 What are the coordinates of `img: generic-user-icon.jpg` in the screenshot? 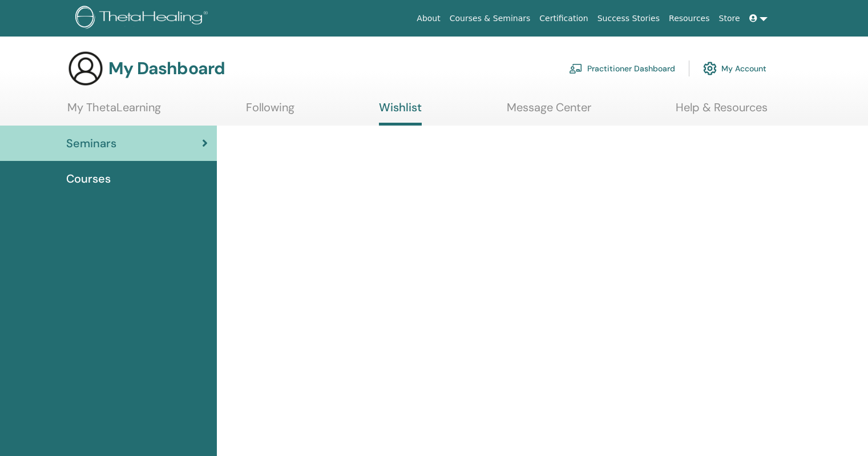 It's located at (86, 69).